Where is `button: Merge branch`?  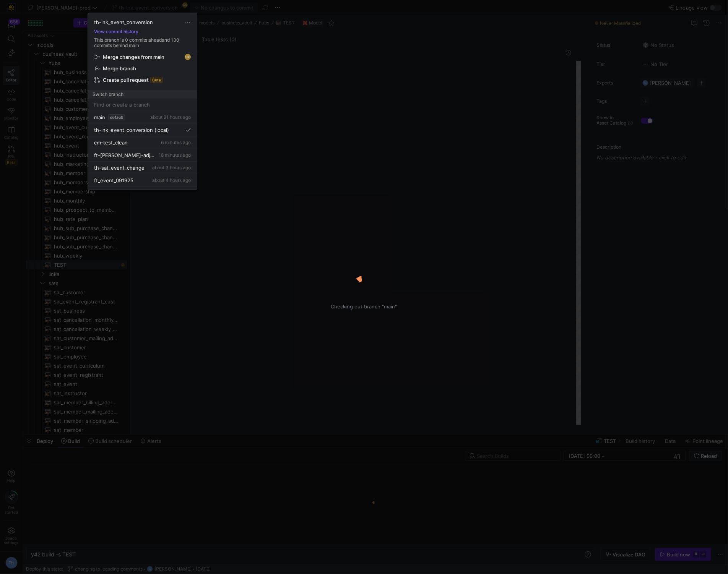 button: Merge branch is located at coordinates (142, 69).